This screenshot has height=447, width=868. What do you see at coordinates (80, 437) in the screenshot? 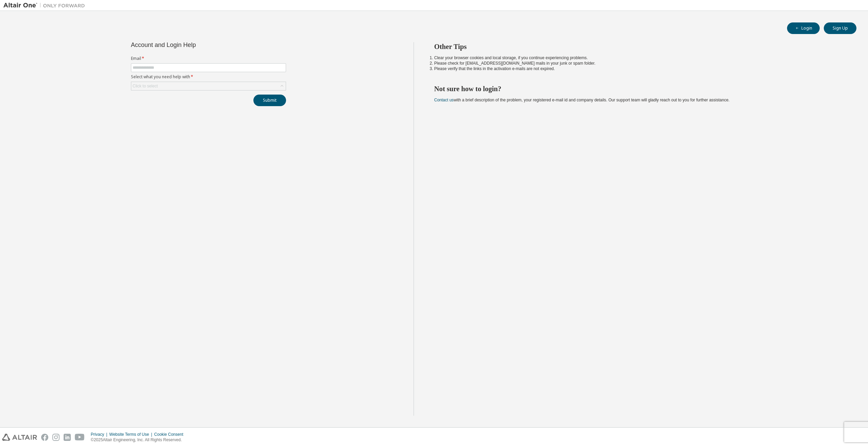
I see `img: youtube.svg` at bounding box center [80, 437].